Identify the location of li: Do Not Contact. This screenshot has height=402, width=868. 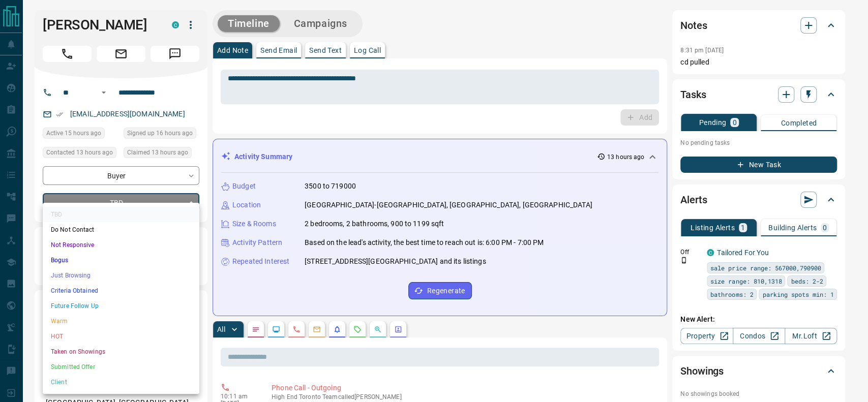
(121, 230).